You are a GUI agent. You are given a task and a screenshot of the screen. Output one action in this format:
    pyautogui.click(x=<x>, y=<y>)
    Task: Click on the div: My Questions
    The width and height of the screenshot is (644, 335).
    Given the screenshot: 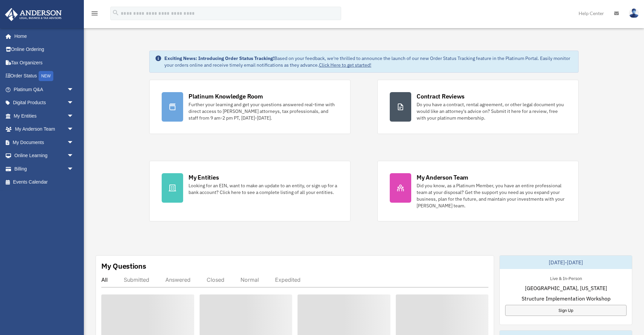 What is the action you would take?
    pyautogui.click(x=124, y=266)
    